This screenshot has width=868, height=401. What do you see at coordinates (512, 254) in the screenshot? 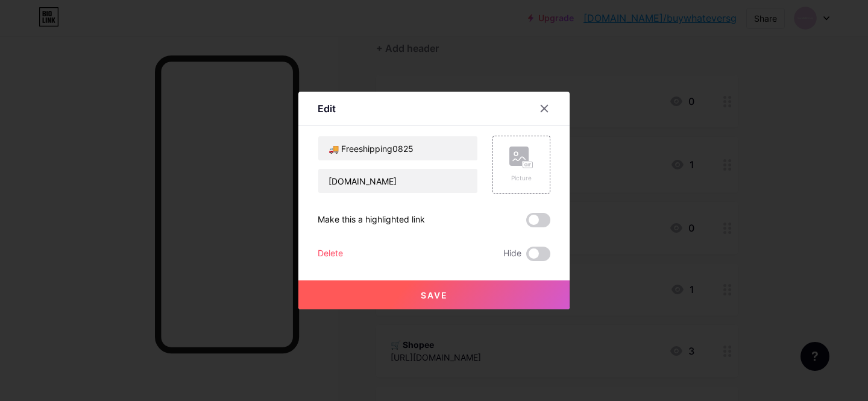
I see `span: Hide` at bounding box center [512, 254].